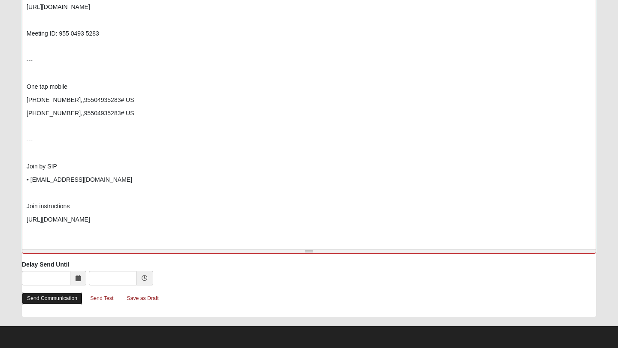 Image resolution: width=618 pixels, height=348 pixels. What do you see at coordinates (309, 206) in the screenshot?
I see `p: Join instructions` at bounding box center [309, 206].